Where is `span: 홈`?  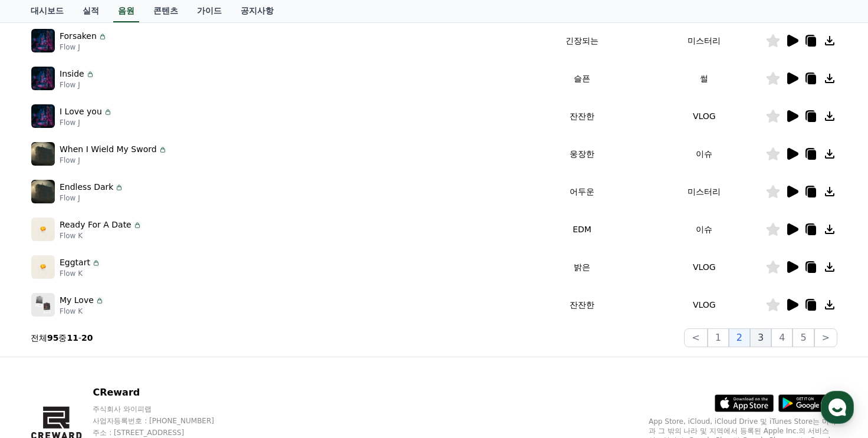
span: 홈 is located at coordinates (41, 362).